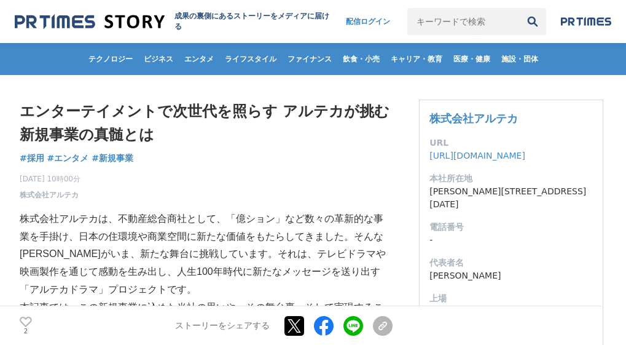 This screenshot has width=626, height=345. What do you see at coordinates (416, 59) in the screenshot?
I see `a: キャリア・教育` at bounding box center [416, 59].